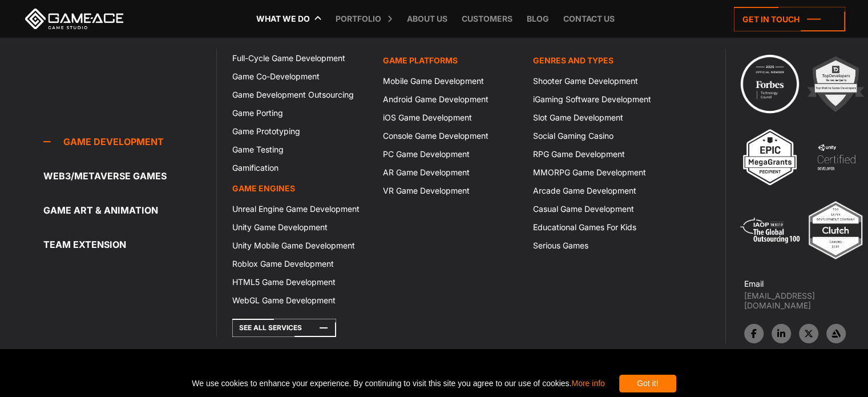  What do you see at coordinates (284, 328) in the screenshot?
I see `a: See All Services` at bounding box center [284, 328].